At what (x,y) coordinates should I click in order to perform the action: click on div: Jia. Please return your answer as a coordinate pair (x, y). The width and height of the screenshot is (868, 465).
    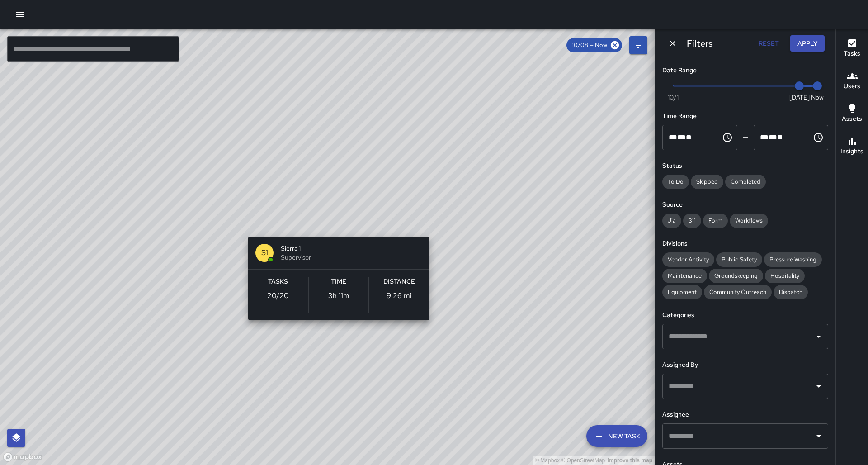
    Looking at the image, I should click on (672, 221).